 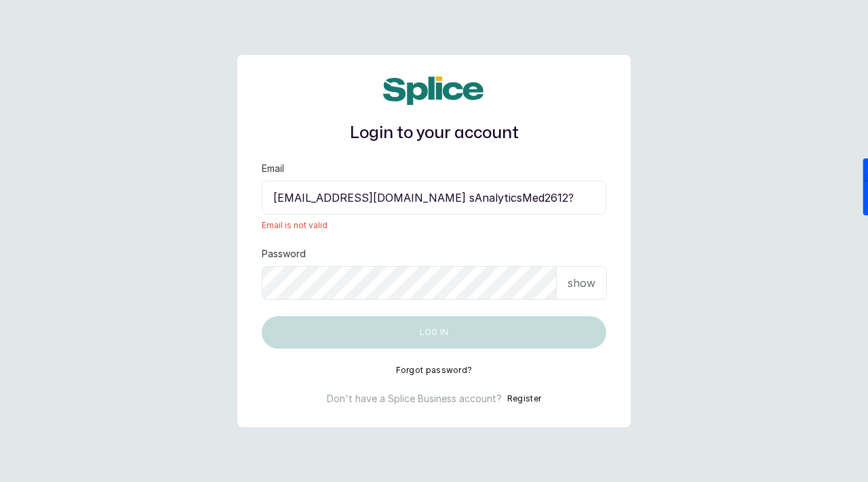 What do you see at coordinates (434, 333) in the screenshot?
I see `button: Log in` at bounding box center [434, 333].